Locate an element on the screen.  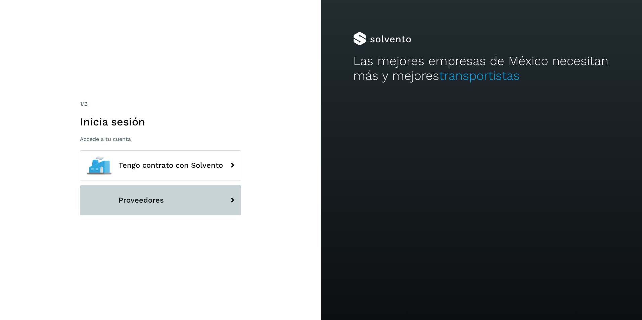
span: Tengo contrato con Solvento is located at coordinates (171, 166).